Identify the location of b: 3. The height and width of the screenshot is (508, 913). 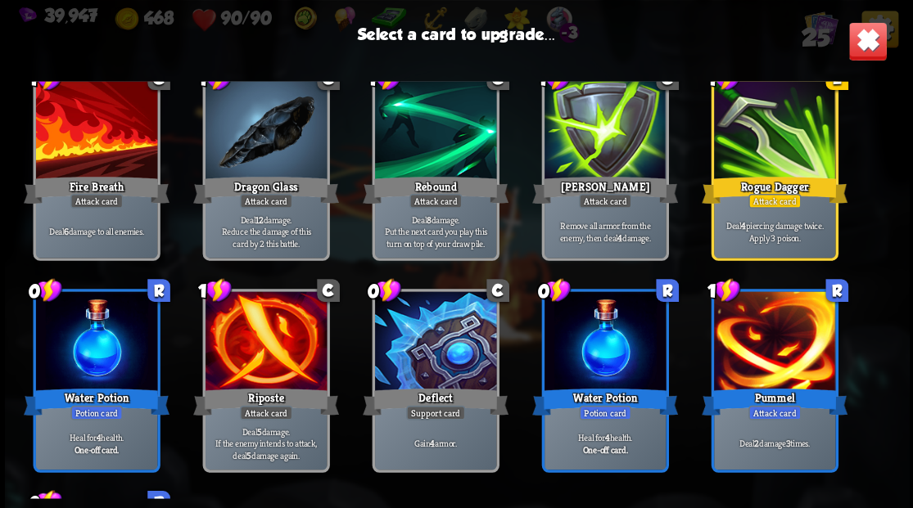
(788, 443).